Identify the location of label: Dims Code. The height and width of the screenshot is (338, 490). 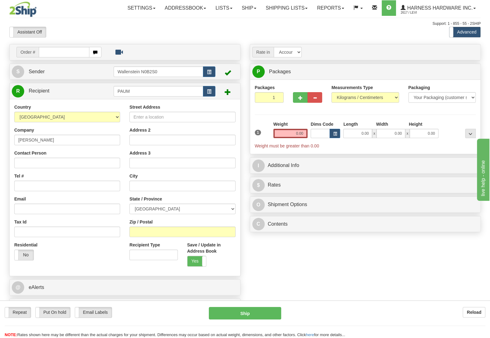
(322, 124).